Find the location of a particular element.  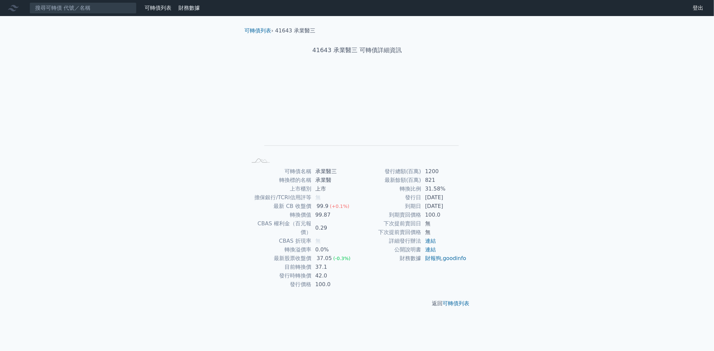

td: CBAS 權利金（百元報價） is located at coordinates (279, 228).